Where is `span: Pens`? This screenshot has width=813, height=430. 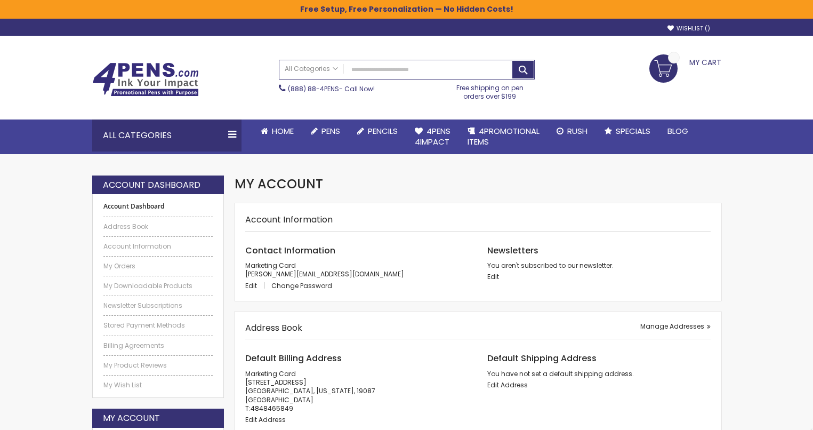 span: Pens is located at coordinates (330, 131).